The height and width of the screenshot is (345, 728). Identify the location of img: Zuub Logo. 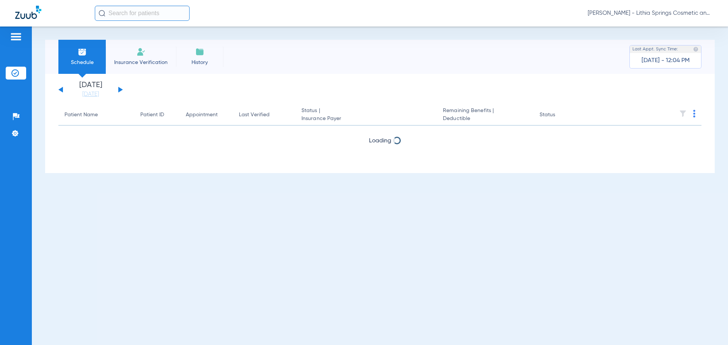
(28, 12).